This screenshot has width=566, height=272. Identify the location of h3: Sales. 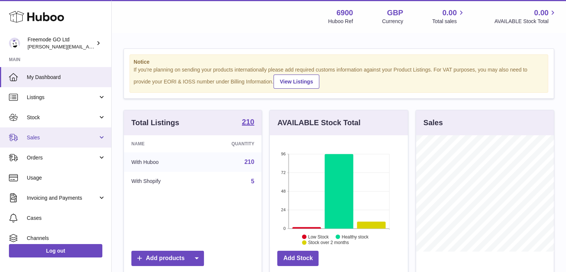
(433, 122).